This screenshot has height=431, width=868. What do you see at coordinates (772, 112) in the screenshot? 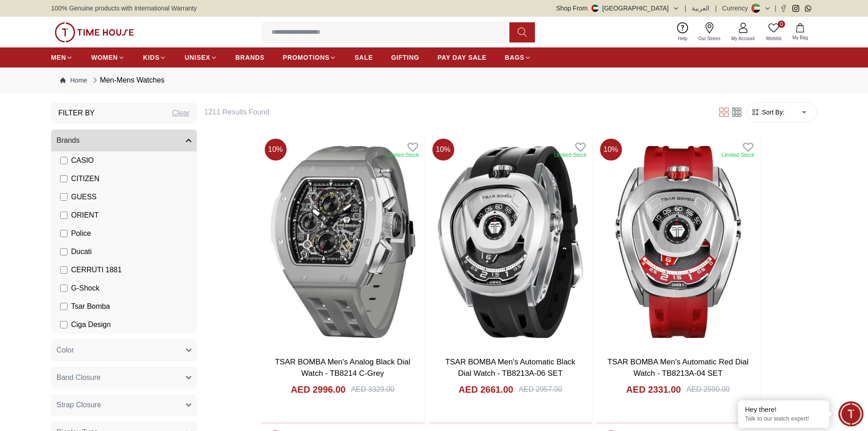
I see `span: Sort By:` at bounding box center [772, 112].